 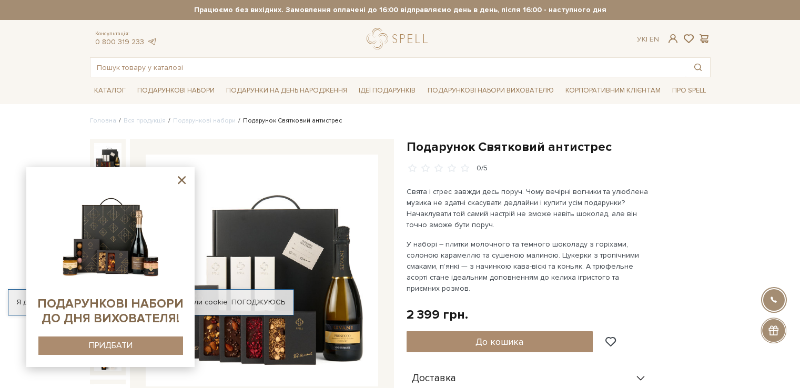 What do you see at coordinates (530, 208) in the screenshot?
I see `p: Свята і стрес завжди десь поруч. Чому вечірні вогники та улюблена музика не здатні скасувати дедл...` at bounding box center [530, 208].